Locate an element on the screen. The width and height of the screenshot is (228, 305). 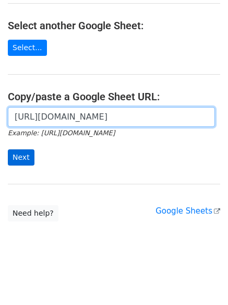
h4: Select another Google Sheet: is located at coordinates (114, 26).